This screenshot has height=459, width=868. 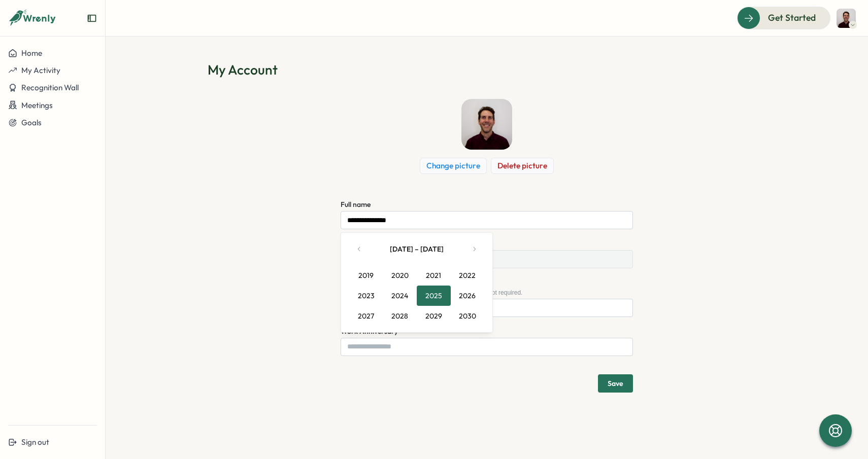 What do you see at coordinates (615, 383) in the screenshot?
I see `span: Save` at bounding box center [615, 383].